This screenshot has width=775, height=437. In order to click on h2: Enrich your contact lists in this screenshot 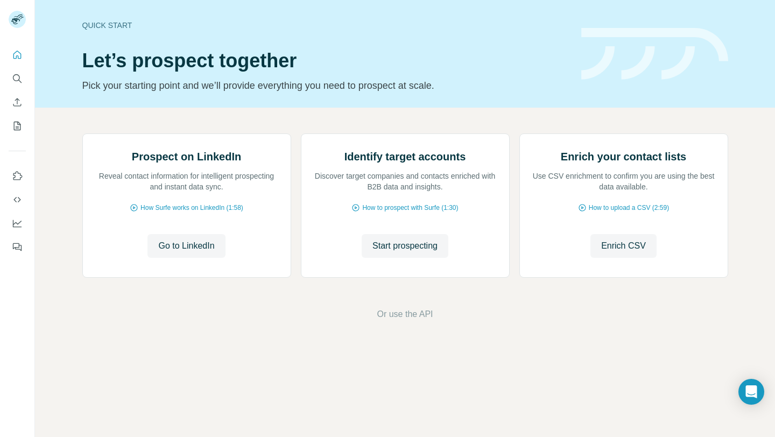, I will do `click(623, 157)`.